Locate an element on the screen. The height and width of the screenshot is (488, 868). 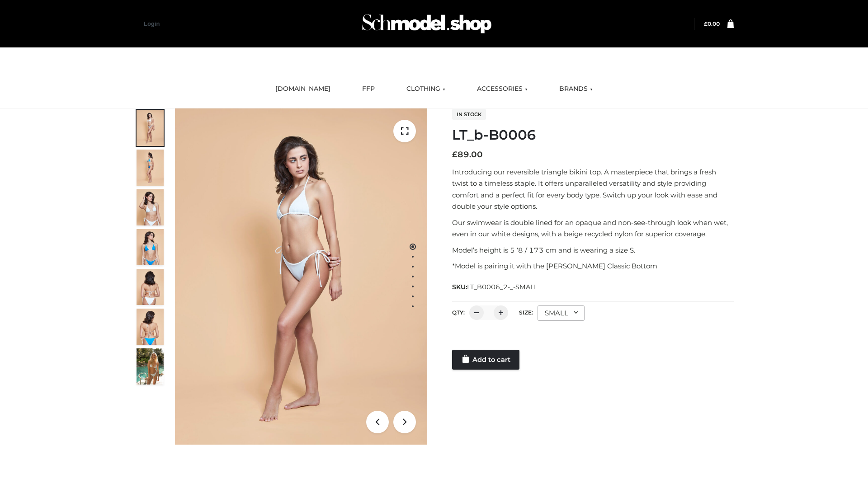
a: ACCESSORIES is located at coordinates (502, 89).